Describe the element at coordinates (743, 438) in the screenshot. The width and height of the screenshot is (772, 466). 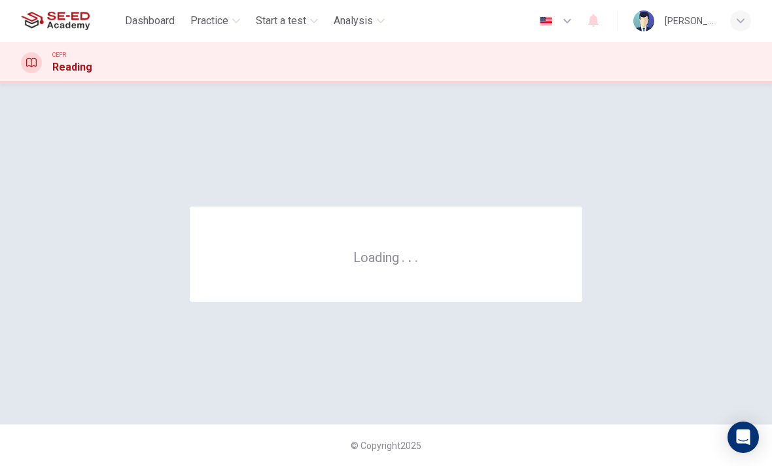
I see `div: Open Intercom Messenger` at that location.